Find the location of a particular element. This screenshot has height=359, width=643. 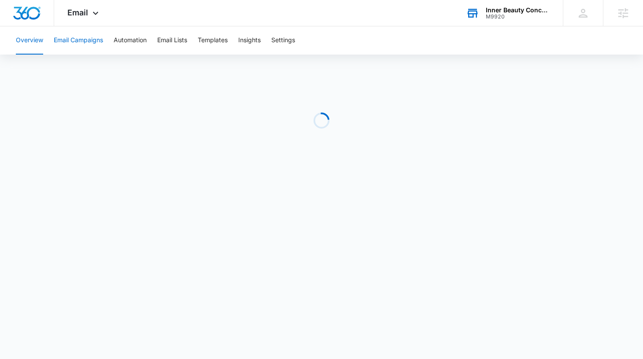

button: Overview is located at coordinates (30, 41).